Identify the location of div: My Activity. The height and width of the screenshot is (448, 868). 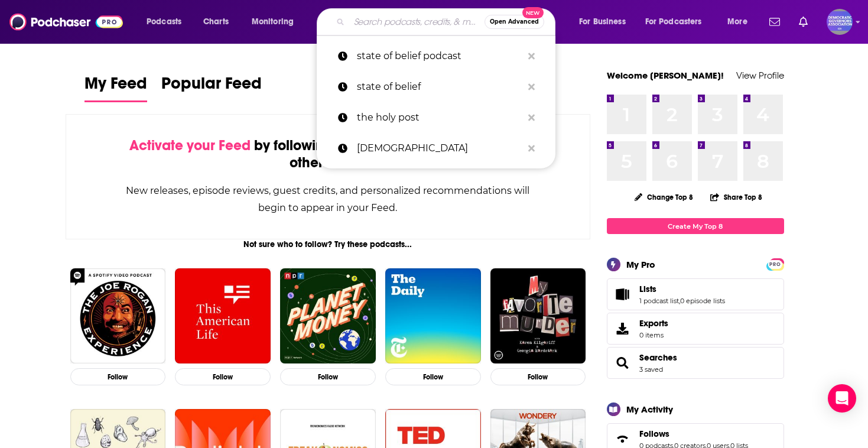
(649, 410).